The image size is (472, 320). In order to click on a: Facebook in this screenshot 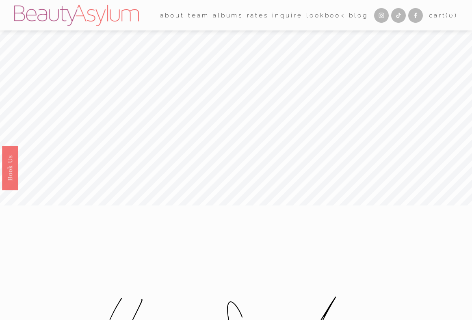, I will do `click(416, 15)`.